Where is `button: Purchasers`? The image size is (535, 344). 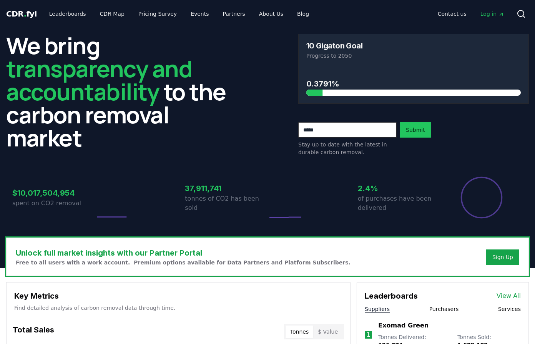
button: Purchasers is located at coordinates (444, 309).